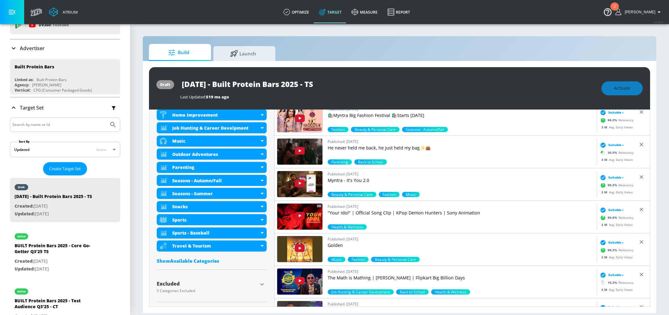  I want to click on span: Health & Wellness, so click(451, 292).